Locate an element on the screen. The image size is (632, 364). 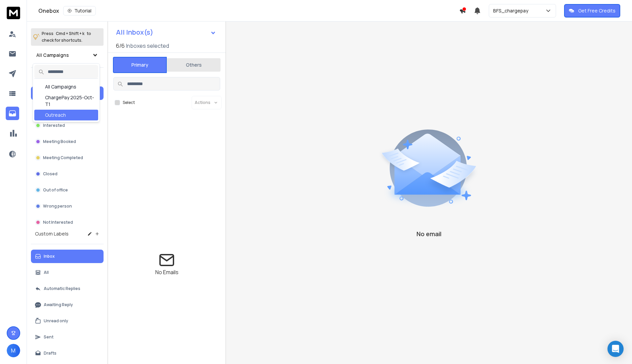
h3: Inboxes selected is located at coordinates (148, 46).